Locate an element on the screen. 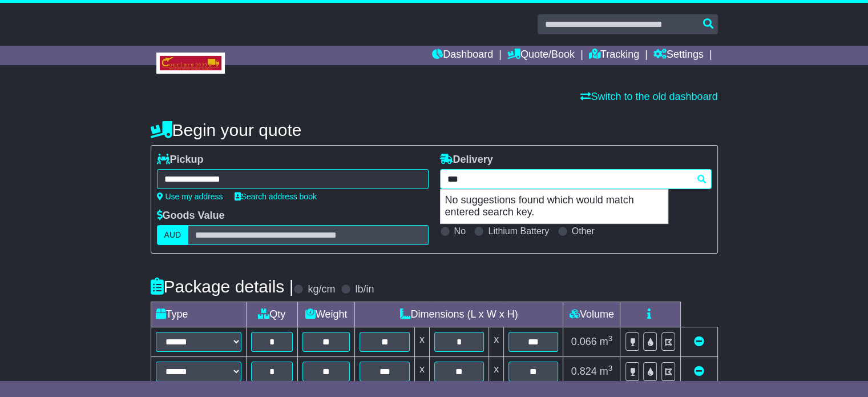  label: AUD is located at coordinates (173, 235).